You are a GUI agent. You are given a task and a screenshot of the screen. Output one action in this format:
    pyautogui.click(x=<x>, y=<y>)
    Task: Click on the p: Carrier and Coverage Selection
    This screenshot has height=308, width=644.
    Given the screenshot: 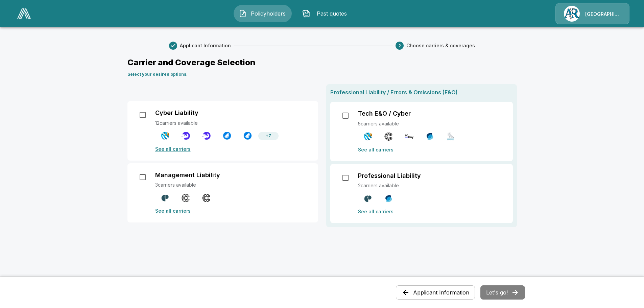 What is the action you would take?
    pyautogui.click(x=322, y=63)
    